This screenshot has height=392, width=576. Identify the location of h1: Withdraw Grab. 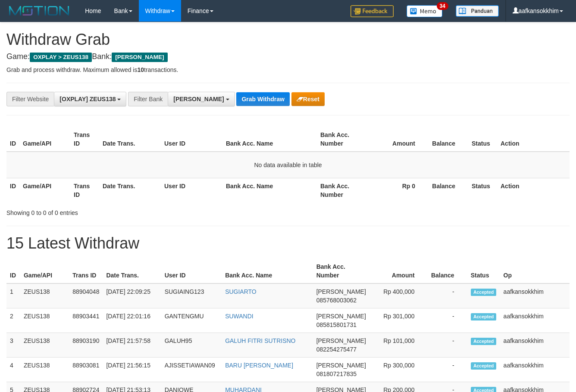
(288, 40).